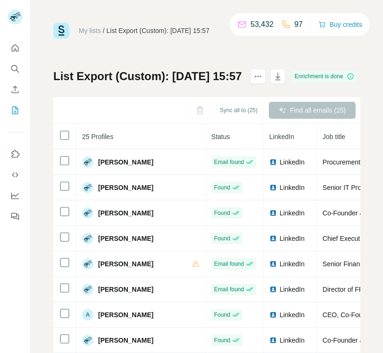 The height and width of the screenshot is (353, 383). I want to click on div: Enrichment is done, so click(325, 76).